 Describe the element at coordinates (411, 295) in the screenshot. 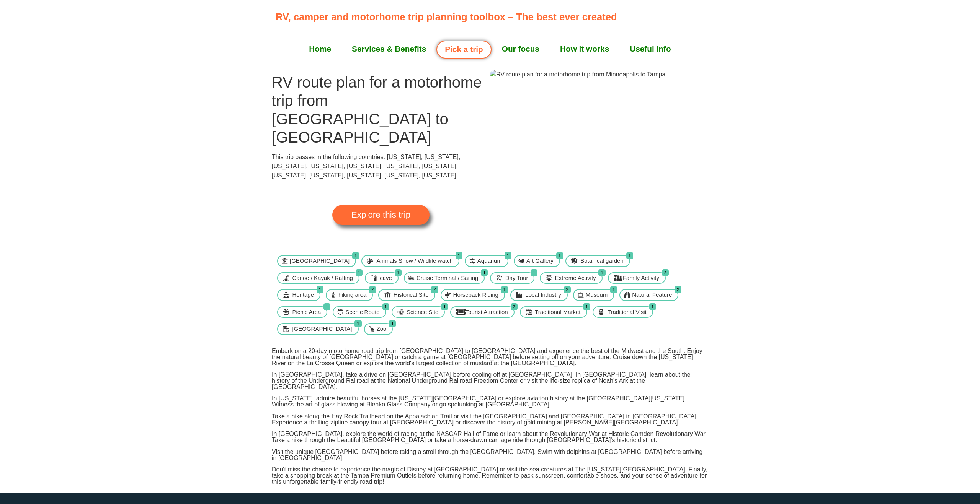

I see `span: Historical Site` at that location.